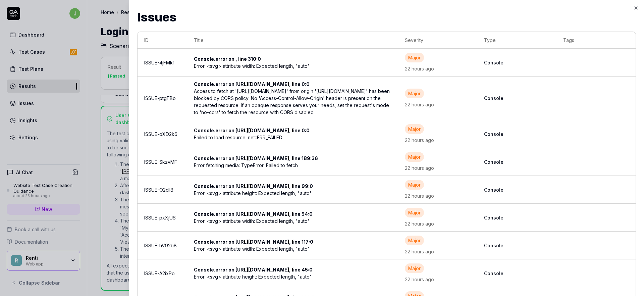 This screenshot has height=296, width=644. Describe the element at coordinates (159, 62) in the screenshot. I see `a: ISSUE-4jFMk1` at that location.